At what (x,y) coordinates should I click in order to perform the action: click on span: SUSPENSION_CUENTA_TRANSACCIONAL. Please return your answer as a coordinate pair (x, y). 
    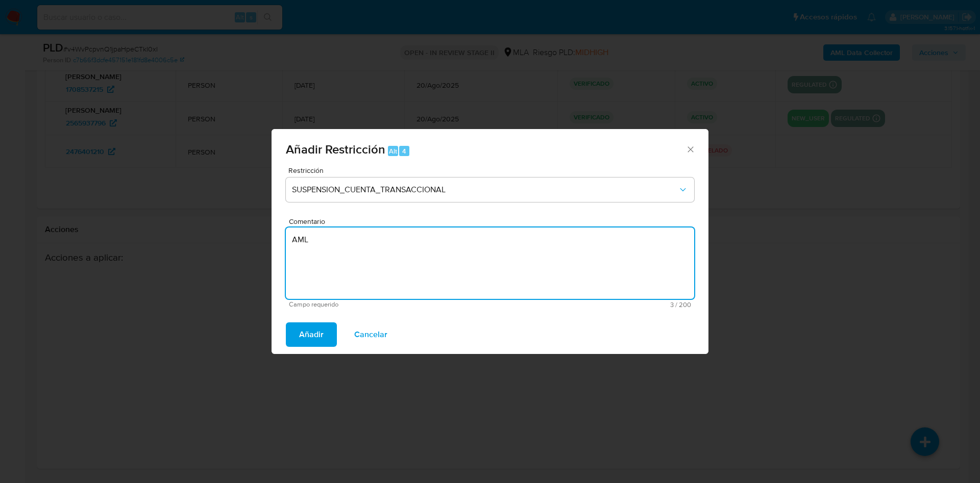
    Looking at the image, I should click on (485, 190).